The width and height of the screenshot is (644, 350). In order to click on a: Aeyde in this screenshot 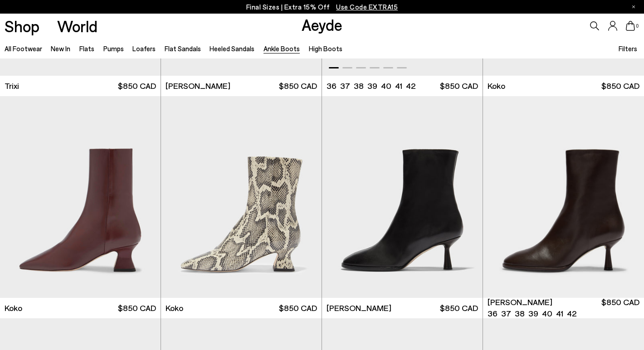, I will do `click(322, 24)`.